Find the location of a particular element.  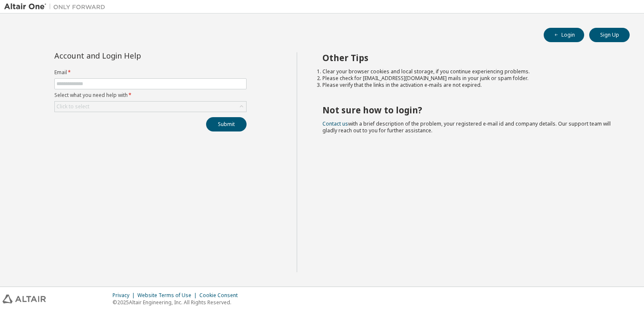

button: Login is located at coordinates (564, 35).